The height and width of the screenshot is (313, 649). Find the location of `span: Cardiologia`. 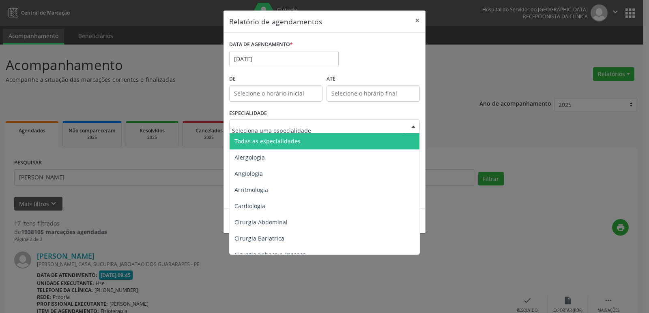

span: Cardiologia is located at coordinates (250, 206).